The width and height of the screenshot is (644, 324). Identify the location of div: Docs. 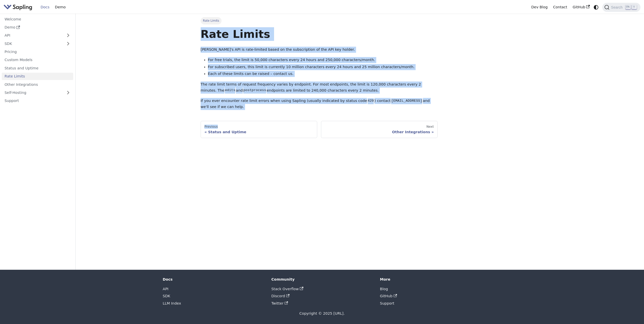
(213, 279).